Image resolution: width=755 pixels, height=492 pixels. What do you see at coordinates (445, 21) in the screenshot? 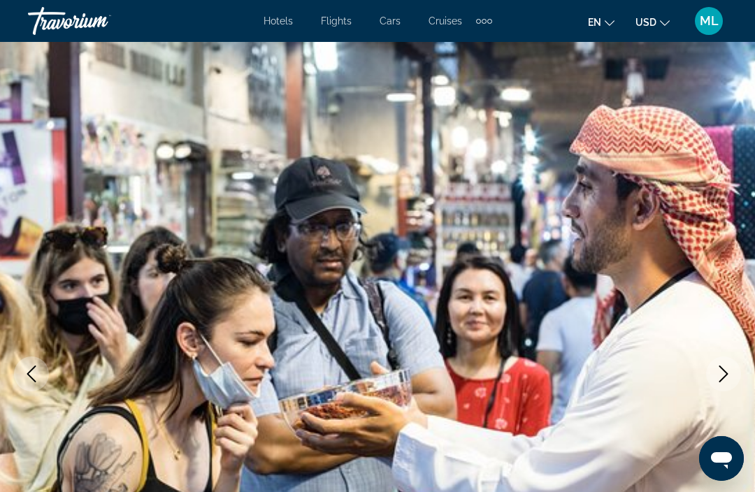
I see `a: Cruises` at bounding box center [445, 21].